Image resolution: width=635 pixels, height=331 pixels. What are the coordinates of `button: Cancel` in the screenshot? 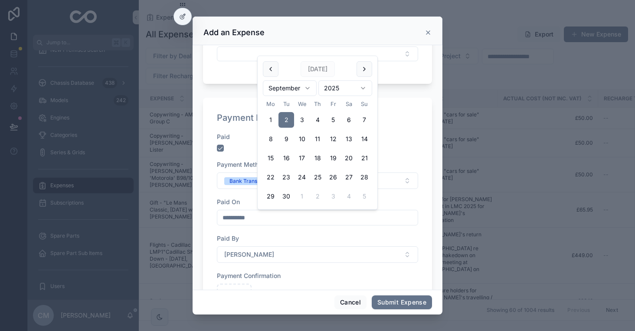 It's located at (351, 302).